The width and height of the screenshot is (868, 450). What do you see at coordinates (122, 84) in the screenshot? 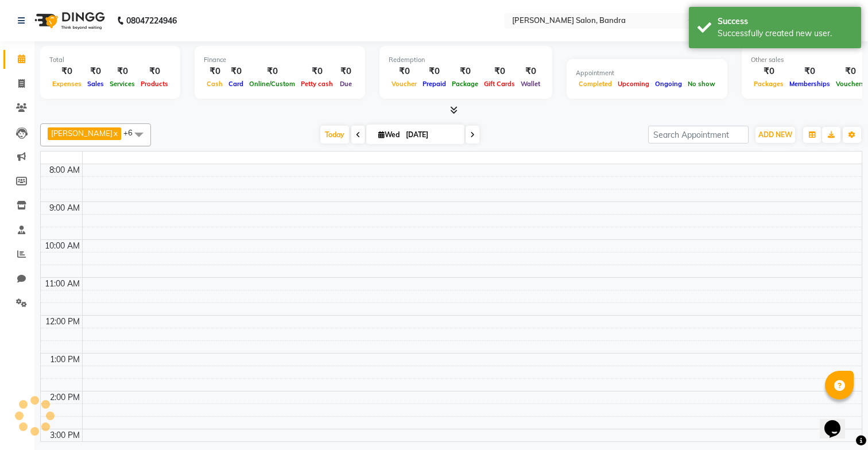
I see `span: Services` at bounding box center [122, 84].